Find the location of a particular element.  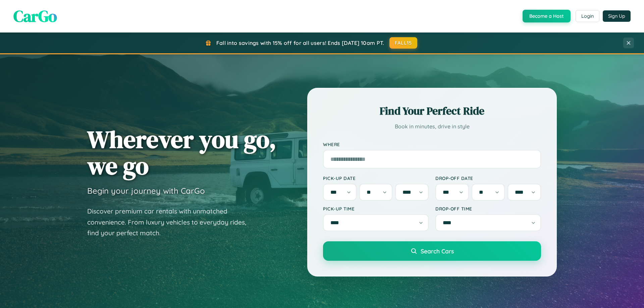

label: Pick-up Time is located at coordinates (375, 208).